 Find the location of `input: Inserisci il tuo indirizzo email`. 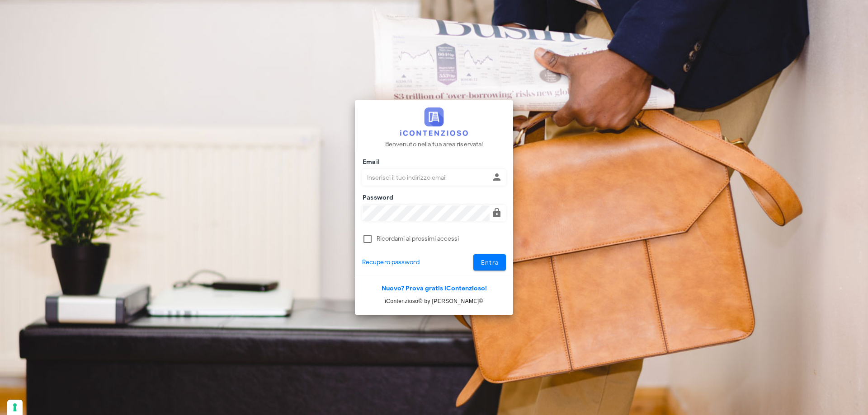

input: Inserisci il tuo indirizzo email is located at coordinates (426, 178).